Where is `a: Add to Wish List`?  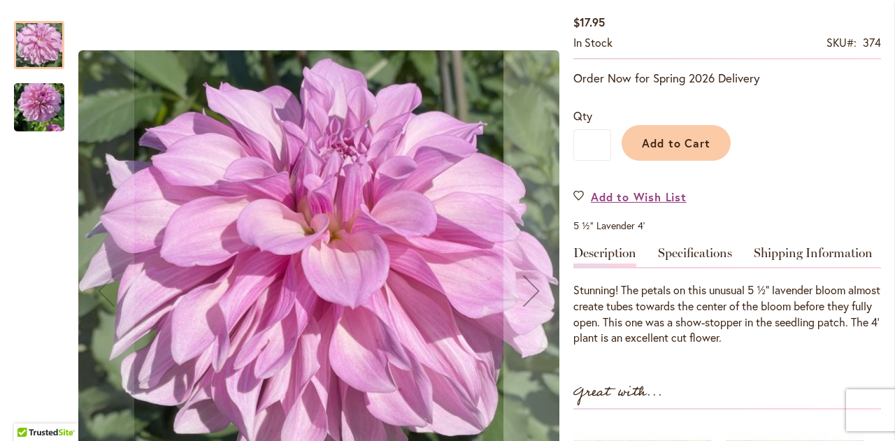
a: Add to Wish List is located at coordinates (630, 196).